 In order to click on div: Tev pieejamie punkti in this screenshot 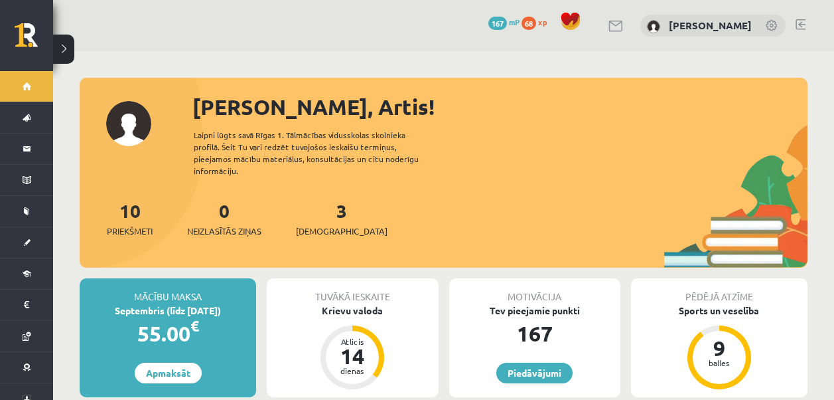, I will do `click(535, 310)`.